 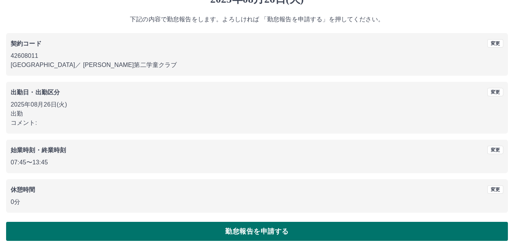 I want to click on p: 07:45 〜 13:45, so click(x=257, y=163).